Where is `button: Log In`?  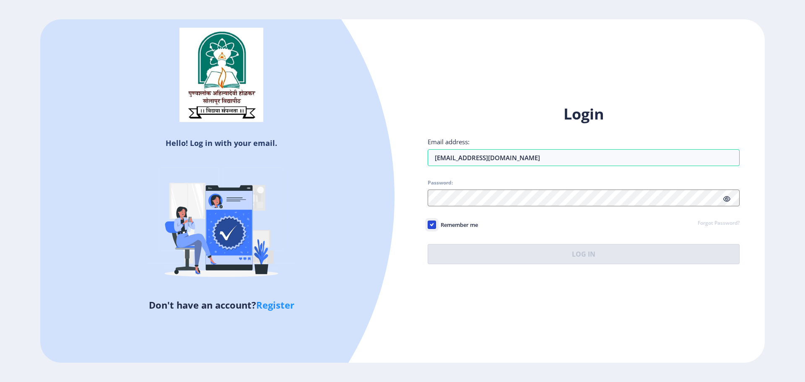
button: Log In is located at coordinates (583, 254).